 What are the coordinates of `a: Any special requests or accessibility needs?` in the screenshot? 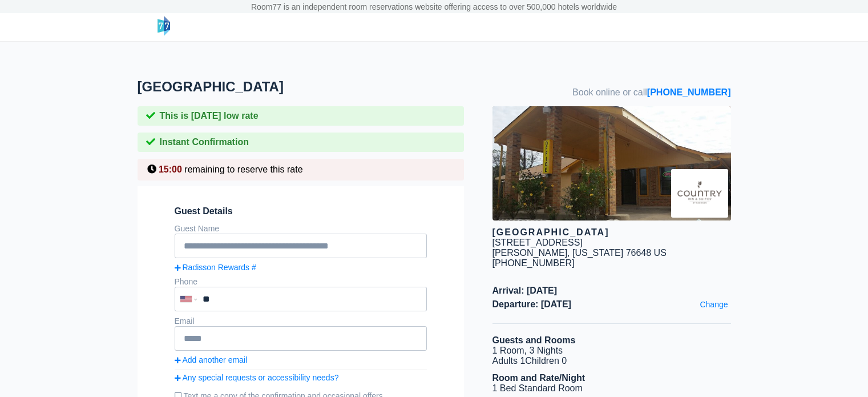 It's located at (300, 378).